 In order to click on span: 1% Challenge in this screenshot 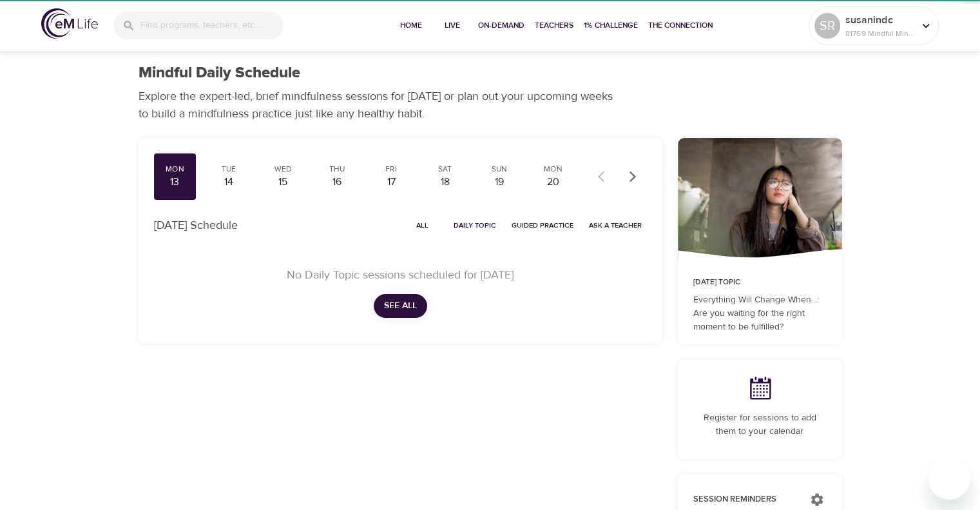, I will do `click(610, 25)`.